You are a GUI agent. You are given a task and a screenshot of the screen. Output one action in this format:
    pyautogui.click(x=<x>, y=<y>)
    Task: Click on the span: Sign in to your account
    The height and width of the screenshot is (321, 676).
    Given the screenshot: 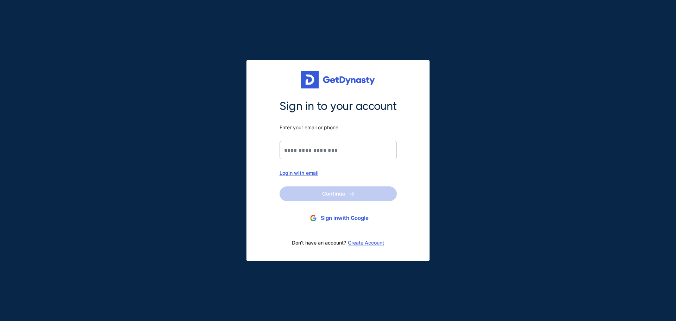 What is the action you would take?
    pyautogui.click(x=338, y=106)
    